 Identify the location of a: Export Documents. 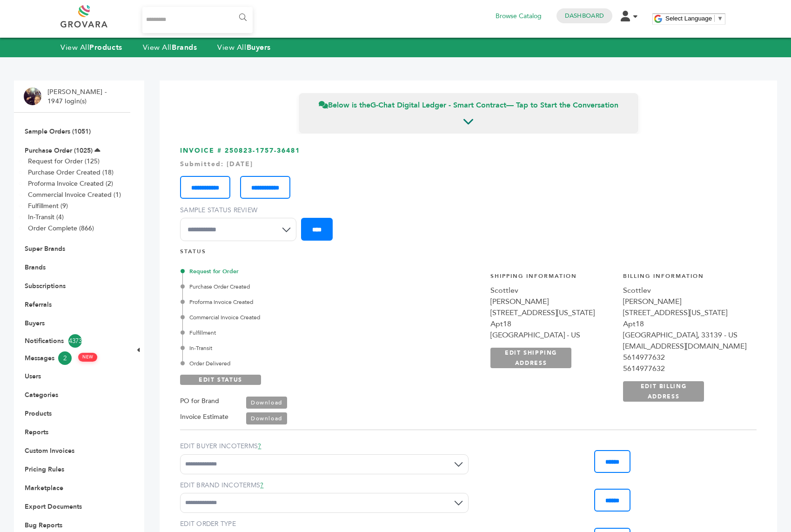
(53, 506).